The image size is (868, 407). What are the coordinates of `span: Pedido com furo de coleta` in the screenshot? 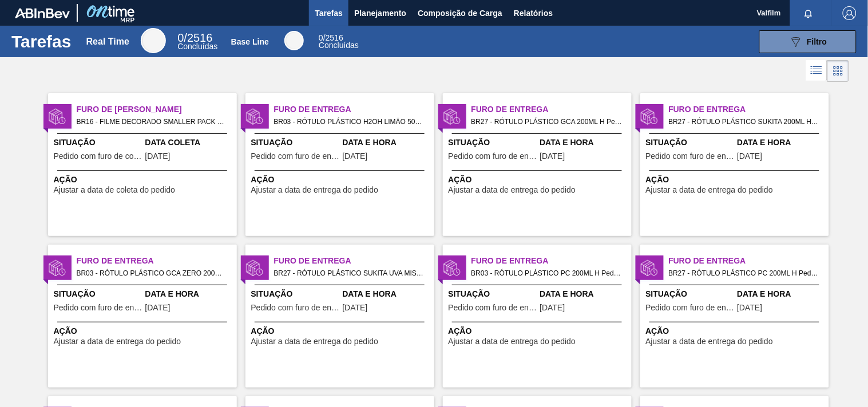 It's located at (98, 156).